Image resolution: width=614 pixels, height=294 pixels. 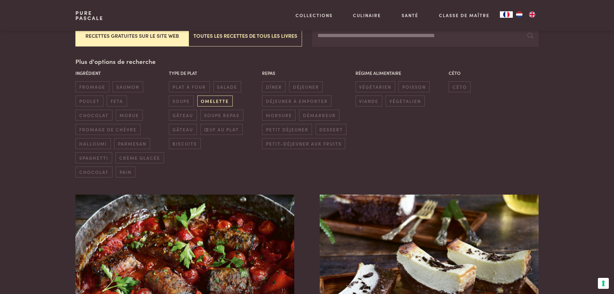 I want to click on span: végétalien, so click(x=405, y=101).